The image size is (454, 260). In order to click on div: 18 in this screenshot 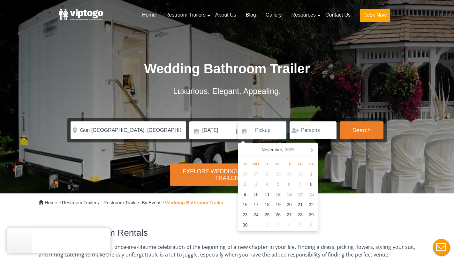, I will do `click(267, 205)`.